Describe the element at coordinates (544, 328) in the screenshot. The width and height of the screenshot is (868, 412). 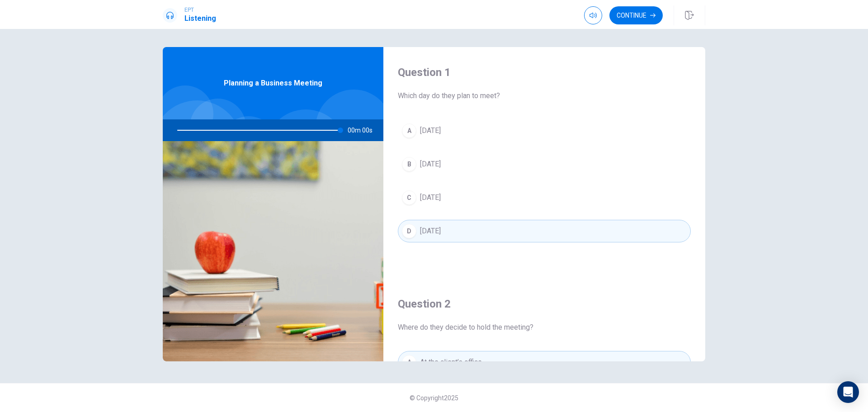
I see `span: Where do they decide to hold the meeting?` at that location.